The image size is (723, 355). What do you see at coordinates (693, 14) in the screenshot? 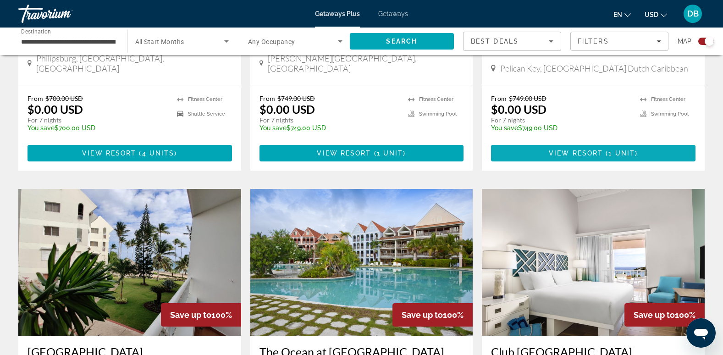
I see `span: DB` at bounding box center [693, 14].